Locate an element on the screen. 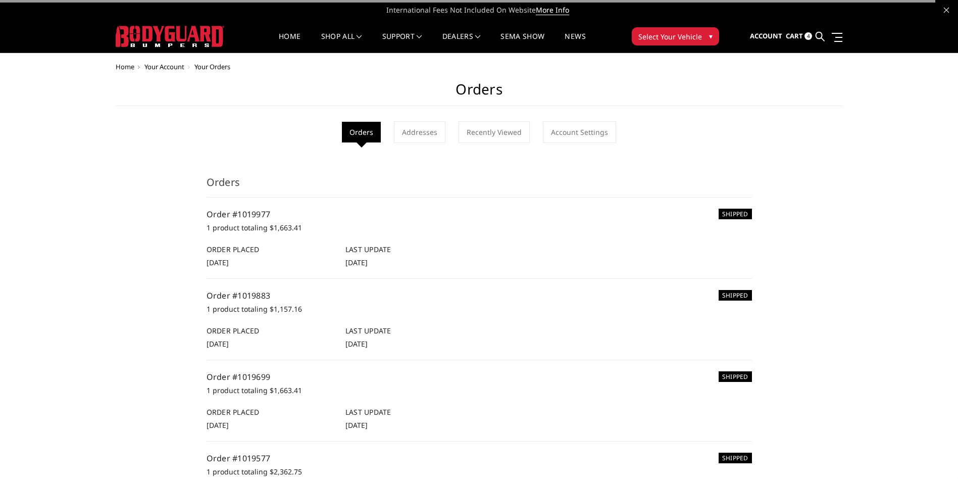  a: More Info is located at coordinates (553, 10).